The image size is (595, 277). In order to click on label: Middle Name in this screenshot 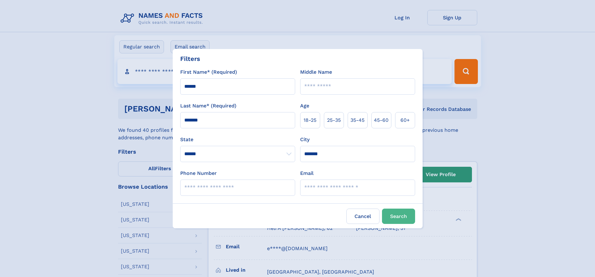, I will do `click(316, 72)`.